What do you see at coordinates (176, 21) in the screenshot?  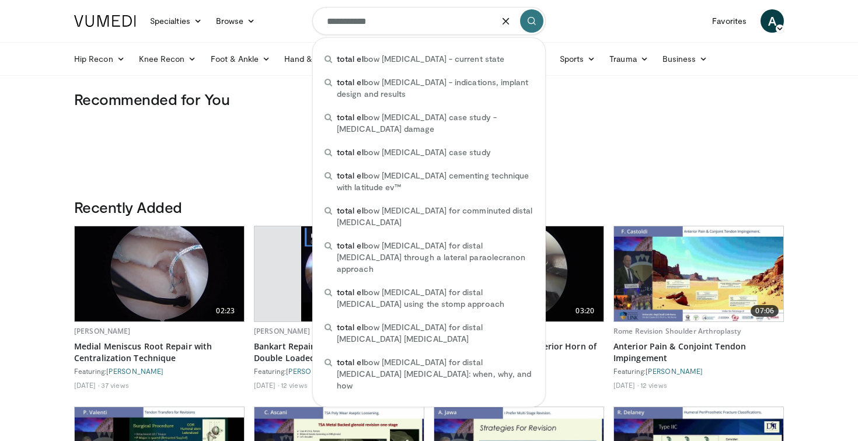 I see `a: Specialties` at bounding box center [176, 21].